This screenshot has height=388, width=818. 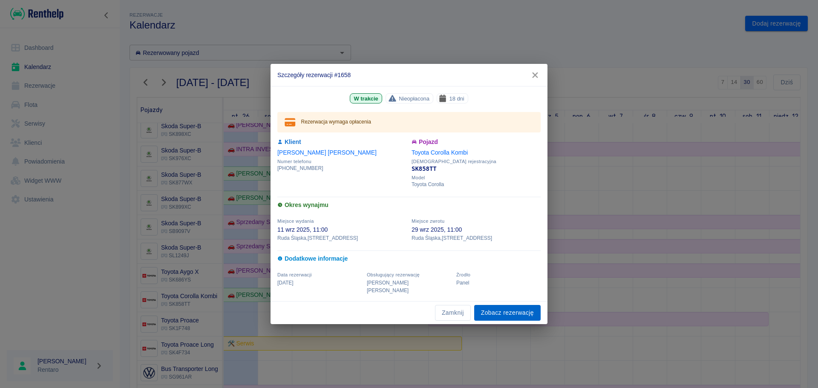 What do you see at coordinates (453, 313) in the screenshot?
I see `button: Zamknij` at bounding box center [453, 313].